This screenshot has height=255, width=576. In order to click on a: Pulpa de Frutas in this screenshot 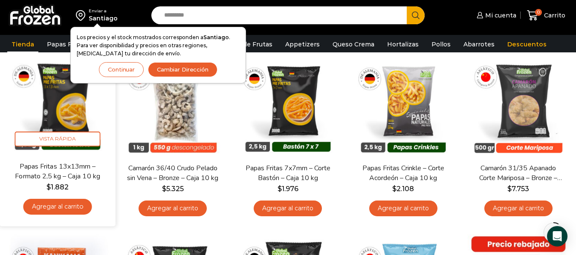, I will do `click(248, 44)`.